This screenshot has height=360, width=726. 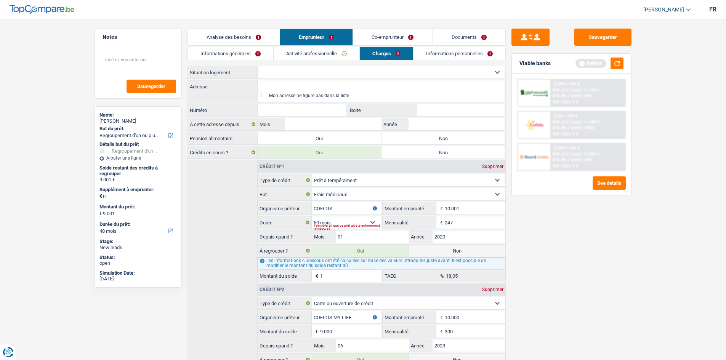 What do you see at coordinates (591, 63) in the screenshot?
I see `div: Refresh` at bounding box center [591, 63].